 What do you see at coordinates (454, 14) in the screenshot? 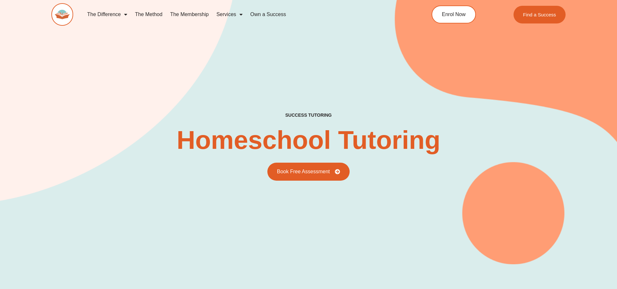
I see `a: Enrol Now` at bounding box center [454, 14].